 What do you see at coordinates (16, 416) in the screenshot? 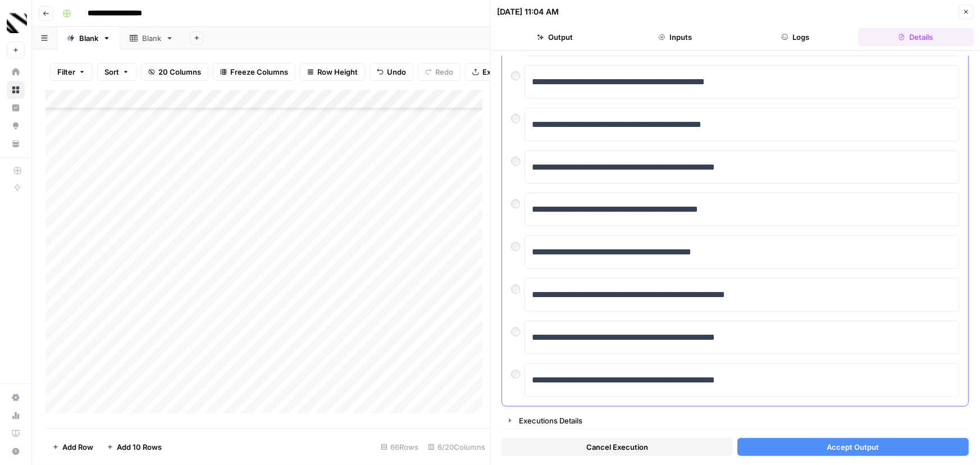
I see `a: Usage` at bounding box center [16, 416].